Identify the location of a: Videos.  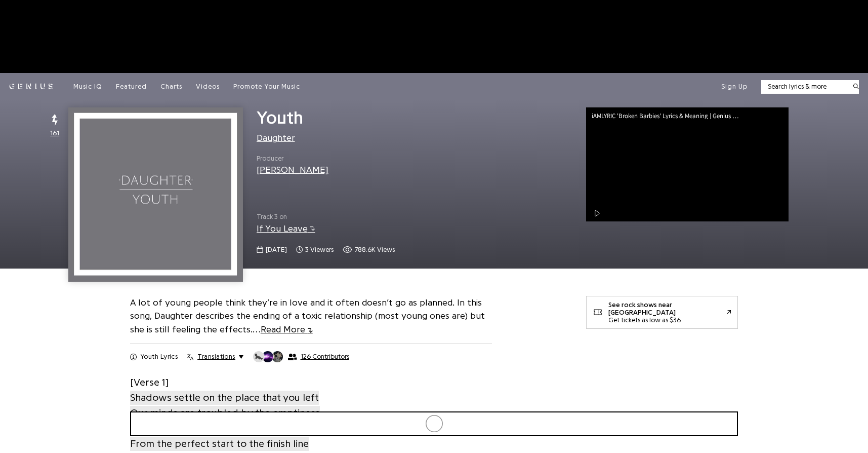
(207, 87).